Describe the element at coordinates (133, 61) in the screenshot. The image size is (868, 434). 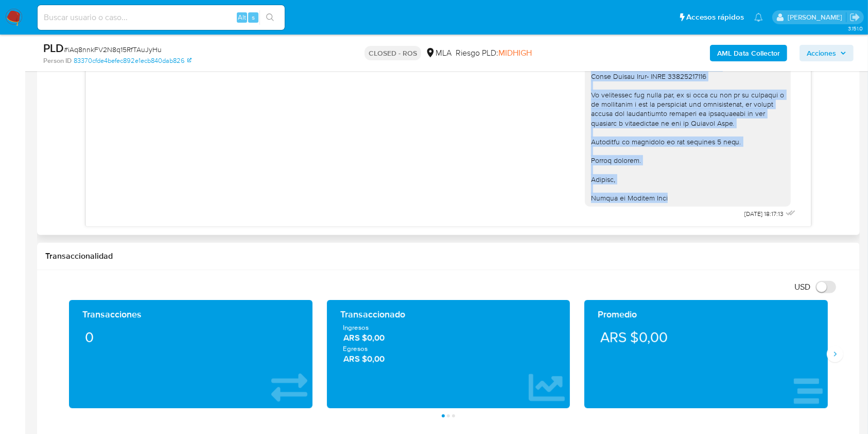
I see `a: 83370cfde4befec892e1ecb840dab826` at that location.